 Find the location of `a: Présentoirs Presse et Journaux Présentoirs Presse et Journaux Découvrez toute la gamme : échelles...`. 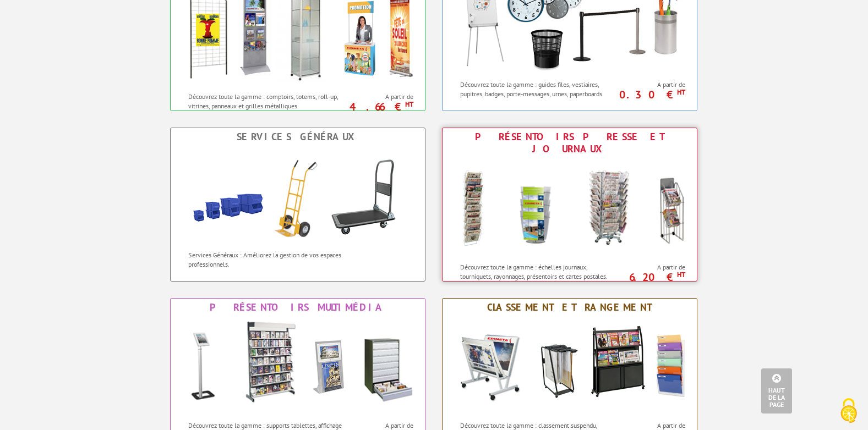

a: Présentoirs Presse et Journaux Présentoirs Presse et Journaux Découvrez toute la gamme : échelles... is located at coordinates (569, 205).